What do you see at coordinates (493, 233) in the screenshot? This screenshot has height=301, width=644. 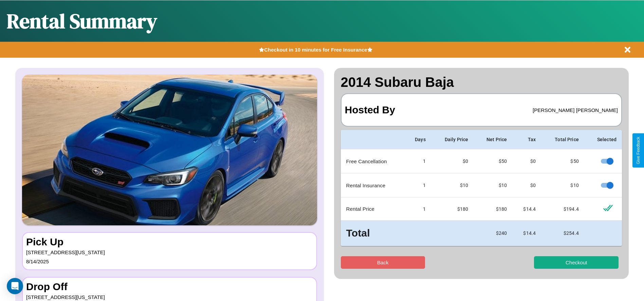 I see `td: $ 240` at bounding box center [493, 233].